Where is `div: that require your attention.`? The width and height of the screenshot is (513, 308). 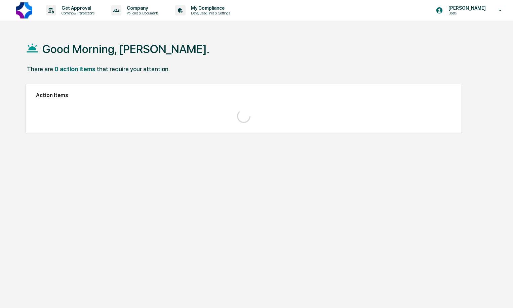
div: that require your attention. is located at coordinates (133, 69).